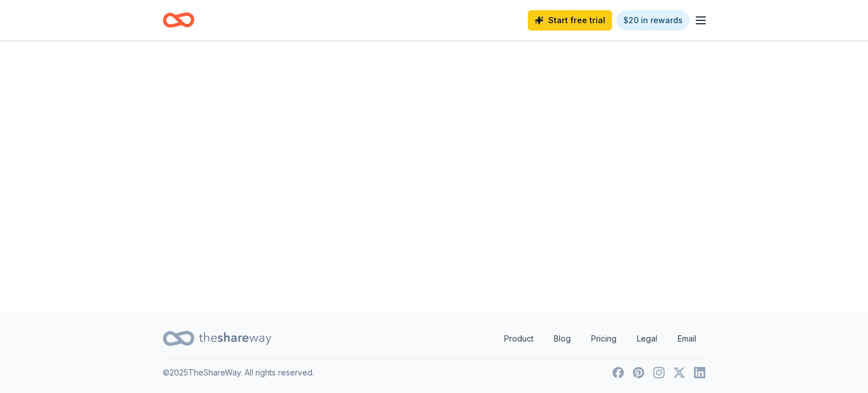  What do you see at coordinates (179, 20) in the screenshot?
I see `a: Home` at bounding box center [179, 20].